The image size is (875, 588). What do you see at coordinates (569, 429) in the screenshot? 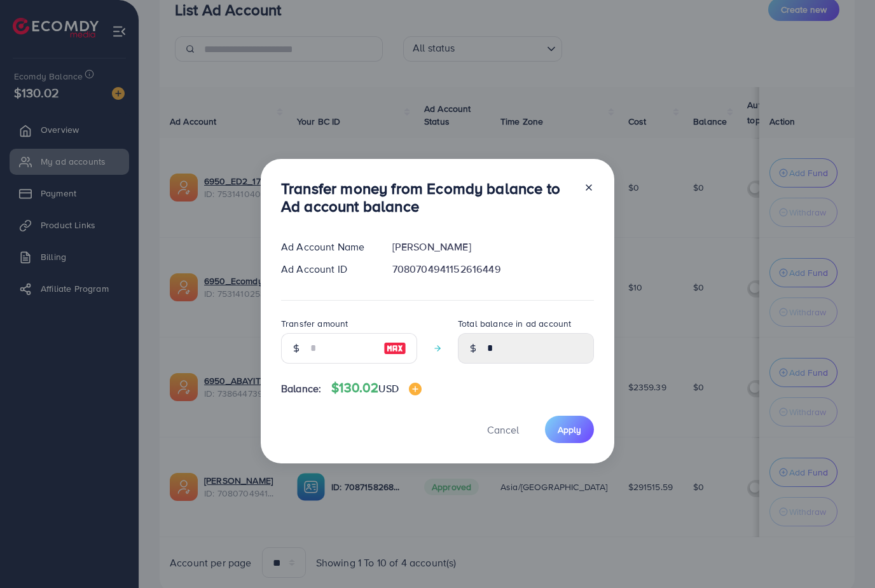
I see `button: Apply` at bounding box center [569, 429].